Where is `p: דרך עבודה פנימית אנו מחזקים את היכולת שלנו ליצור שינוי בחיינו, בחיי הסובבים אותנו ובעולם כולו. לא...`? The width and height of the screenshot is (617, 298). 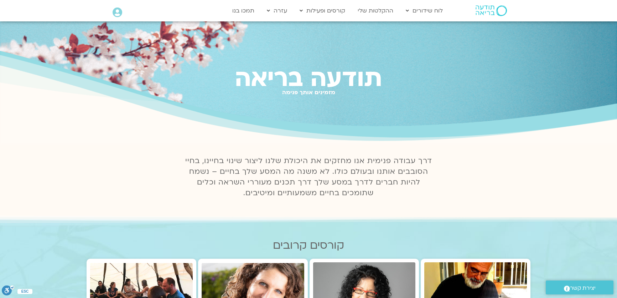 p: דרך עבודה פנימית אנו מחזקים את היכולת שלנו ליצור שינוי בחיינו, בחיי הסובבים אותנו ובעולם כולו. לא... is located at coordinates (309, 177).